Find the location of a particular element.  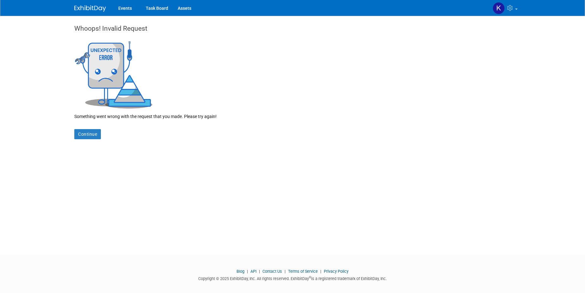

a: Terms of Service is located at coordinates (303, 271).